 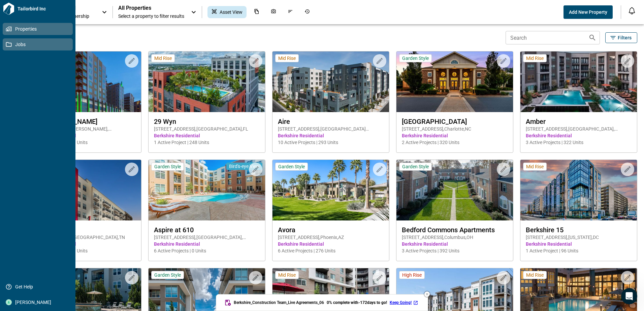 I want to click on span: Tailorbird Inc, so click(x=44, y=9).